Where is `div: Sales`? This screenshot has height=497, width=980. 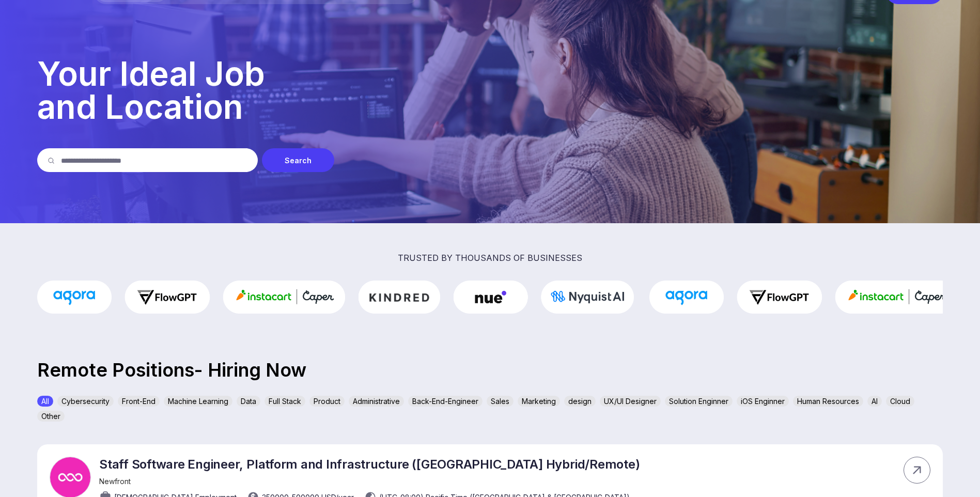
div: Sales is located at coordinates (500, 401).